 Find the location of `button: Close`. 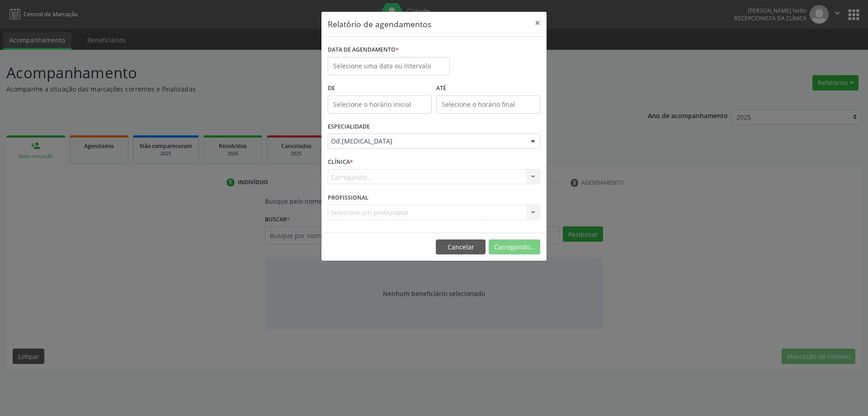

button: Close is located at coordinates (538, 23).